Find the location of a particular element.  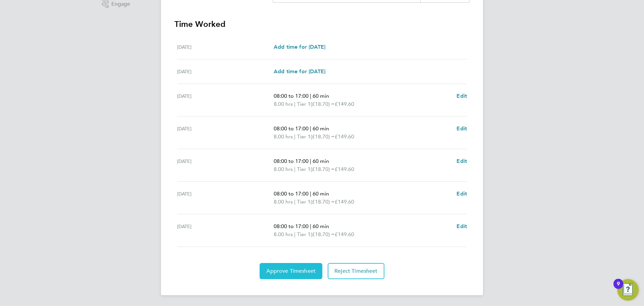

span: Reject Timesheet is located at coordinates (356, 271).